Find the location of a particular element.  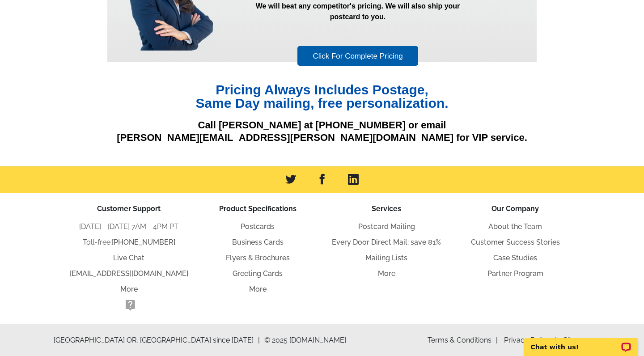

a: Live Chat is located at coordinates (128, 258).